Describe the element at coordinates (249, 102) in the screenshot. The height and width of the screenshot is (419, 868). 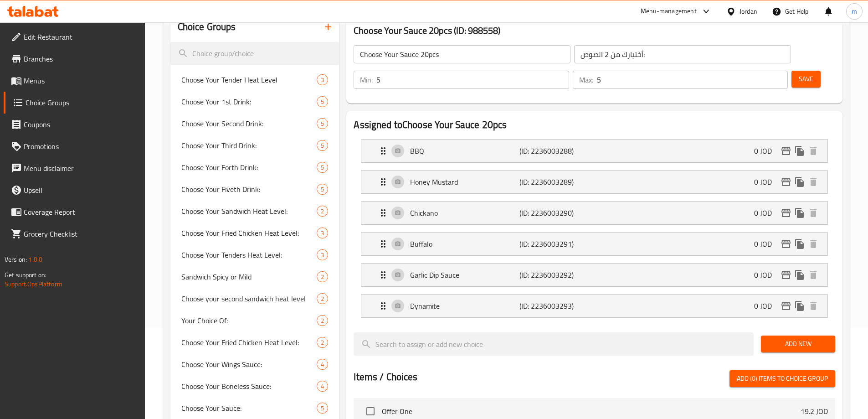
I see `span: Choose Your 1st Drink:` at that location.